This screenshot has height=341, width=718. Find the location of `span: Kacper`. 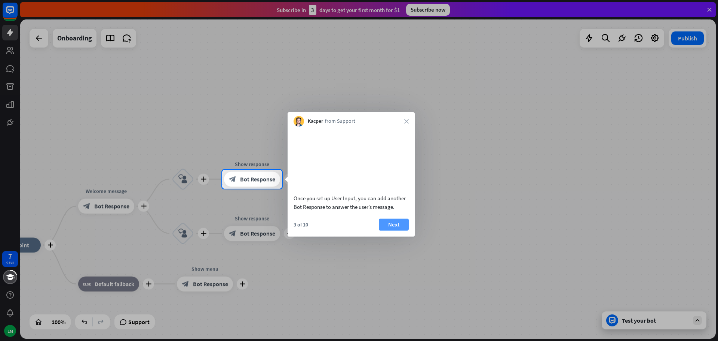

span: Kacper is located at coordinates (315, 121).